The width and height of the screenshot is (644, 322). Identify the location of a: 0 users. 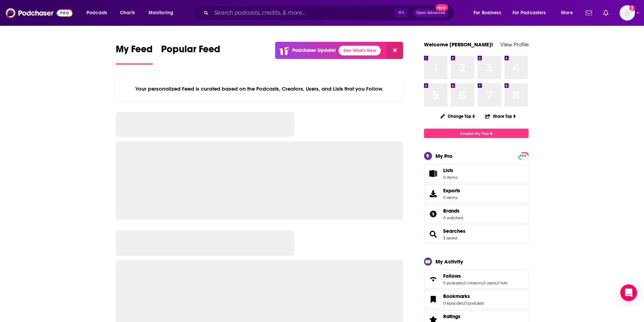
(489, 283).